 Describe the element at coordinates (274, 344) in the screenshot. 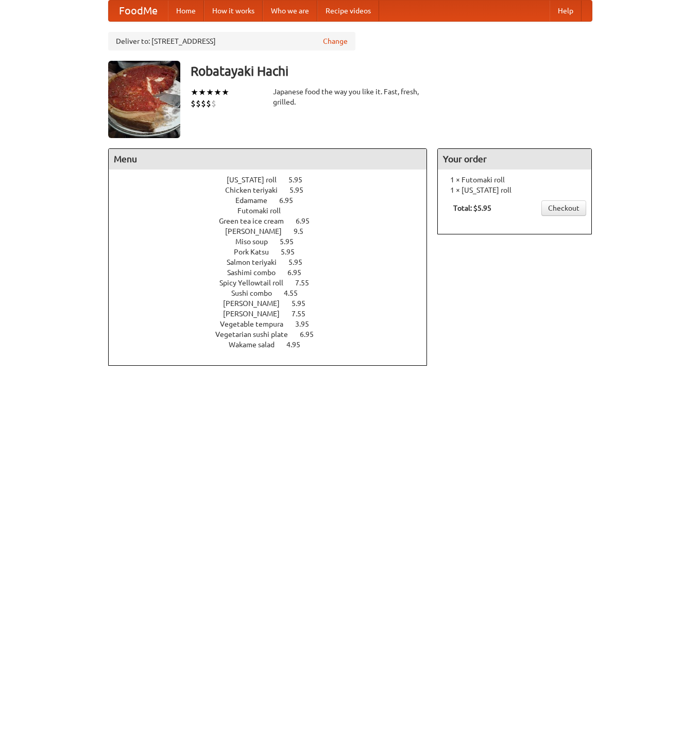

I see `a: Wakame salad 4.95` at that location.